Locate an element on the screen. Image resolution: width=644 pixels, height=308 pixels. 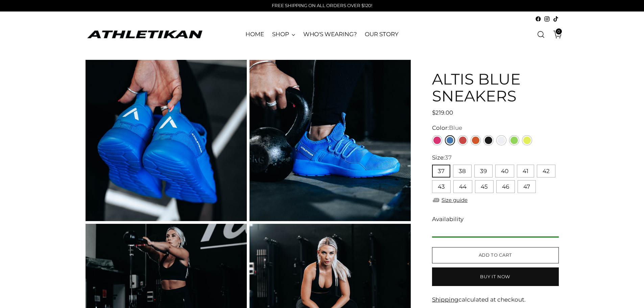
span: Availability is located at coordinates (448, 219).